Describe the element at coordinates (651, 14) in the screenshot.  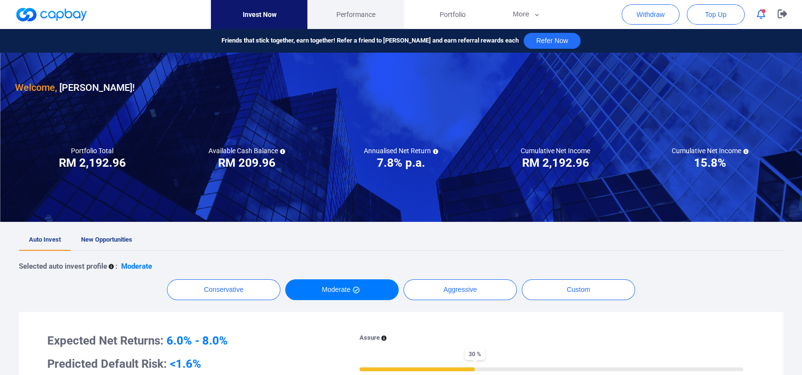
I see `button: Withdraw` at that location.